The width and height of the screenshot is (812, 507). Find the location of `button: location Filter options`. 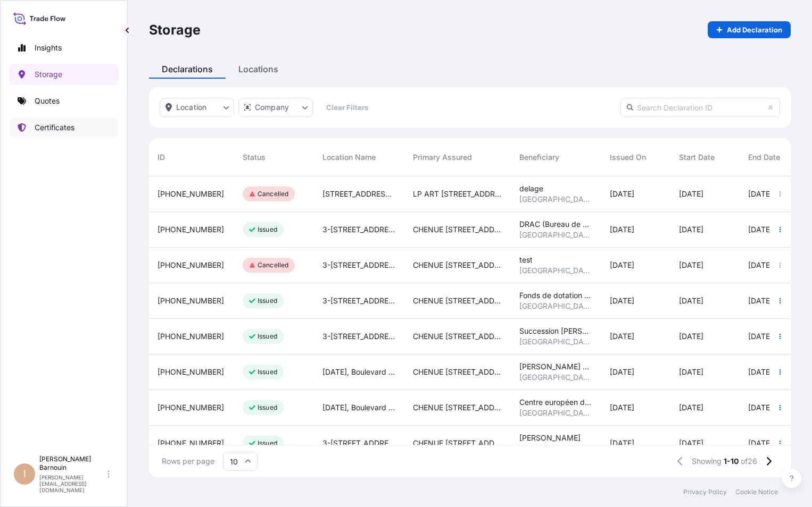

button: location Filter options is located at coordinates (197, 107).